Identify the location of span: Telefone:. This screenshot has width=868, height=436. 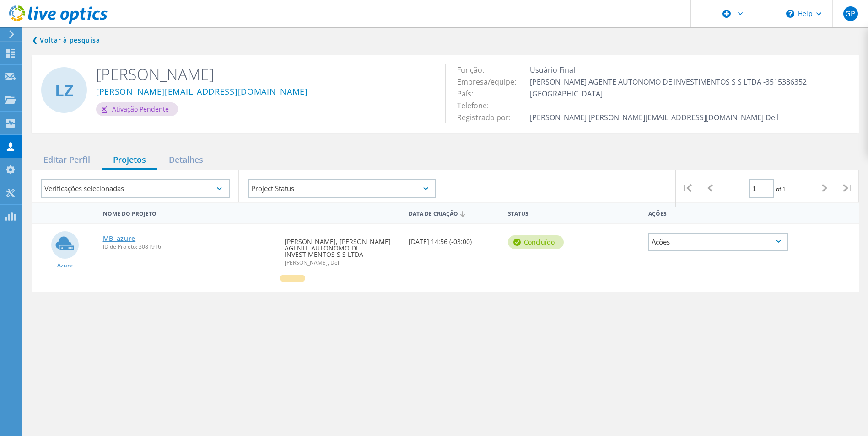
(477, 105).